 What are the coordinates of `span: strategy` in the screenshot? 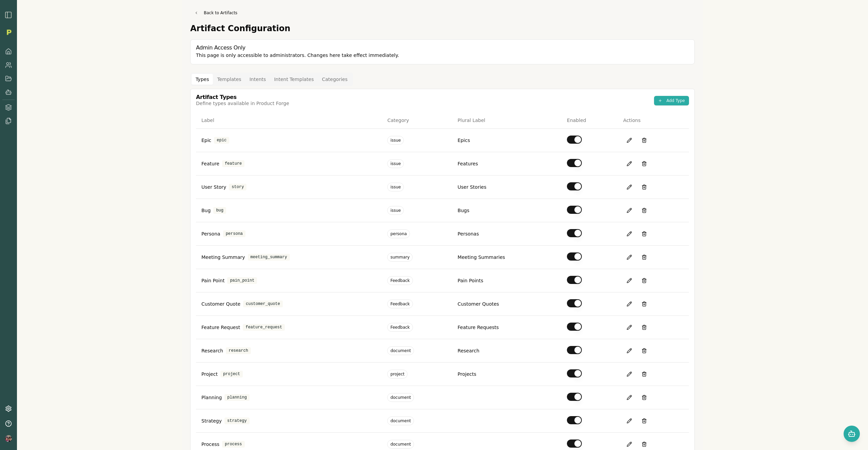 It's located at (237, 421).